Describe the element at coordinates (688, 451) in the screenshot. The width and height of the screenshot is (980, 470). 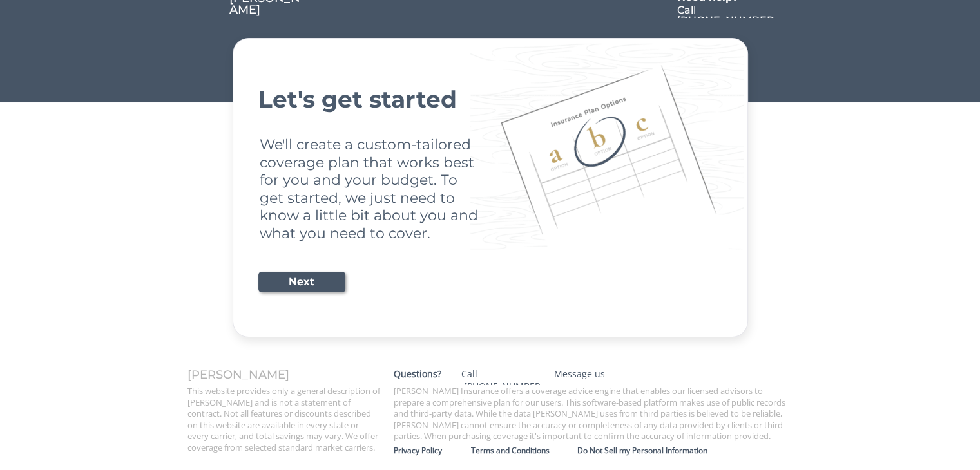
I see `a: Do Not Sell my Personal Information` at that location.